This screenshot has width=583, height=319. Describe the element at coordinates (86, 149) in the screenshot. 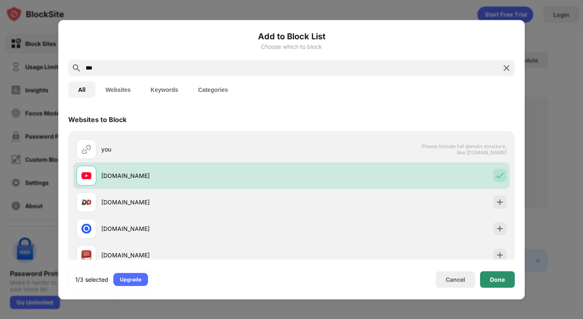

I see `img: url.svg` at that location.